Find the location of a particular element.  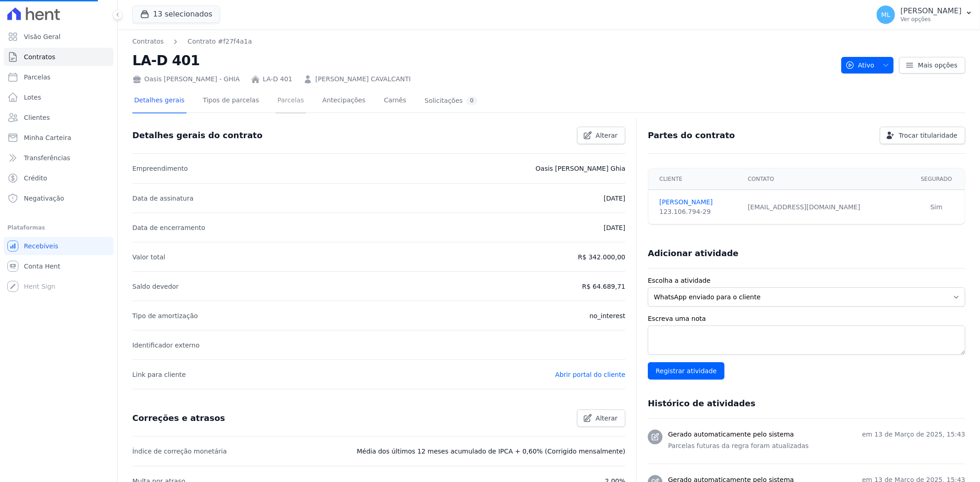

a: Mais opções is located at coordinates (932, 65).